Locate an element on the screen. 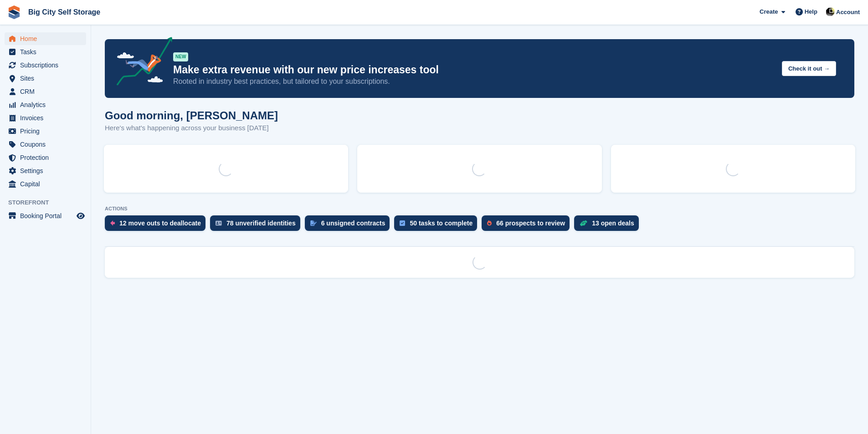 This screenshot has height=434, width=868. span: Capital is located at coordinates (47, 184).